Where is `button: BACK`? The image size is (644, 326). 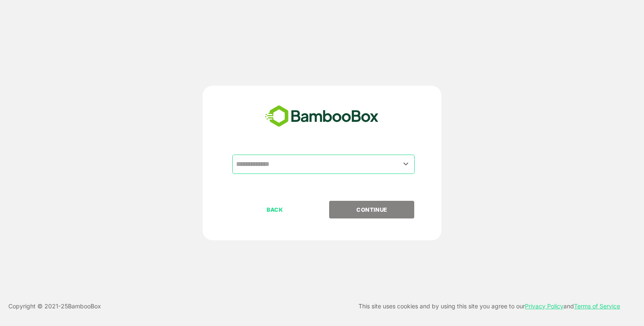 button: BACK is located at coordinates (275, 209).